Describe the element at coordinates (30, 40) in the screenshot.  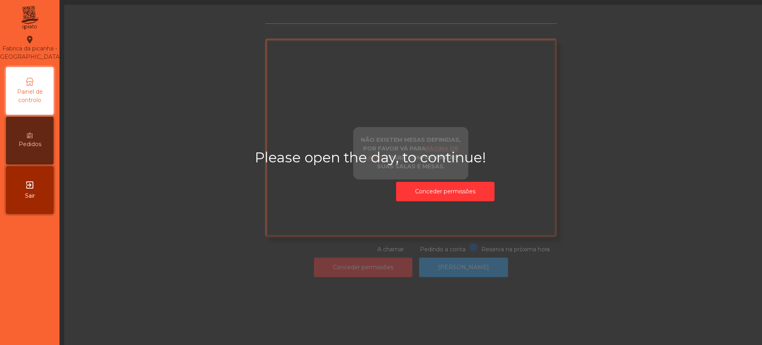
I see `i: location_on` at that location.